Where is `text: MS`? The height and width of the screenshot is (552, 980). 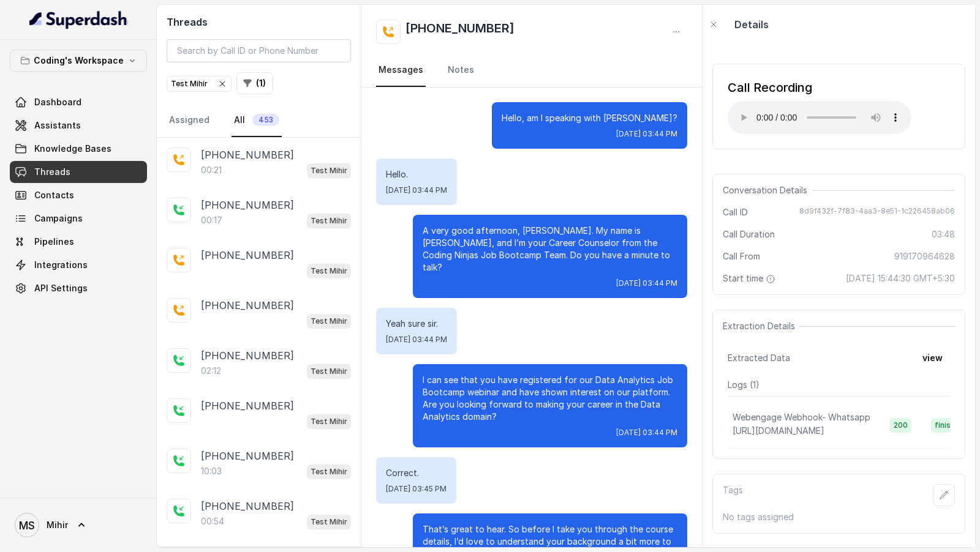
text: MS is located at coordinates (27, 525).